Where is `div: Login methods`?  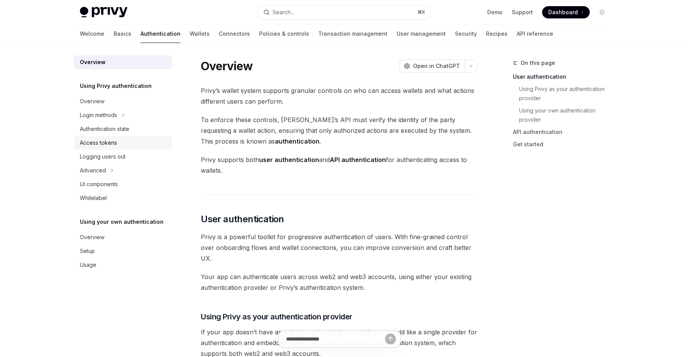 div: Login methods is located at coordinates (98, 115).